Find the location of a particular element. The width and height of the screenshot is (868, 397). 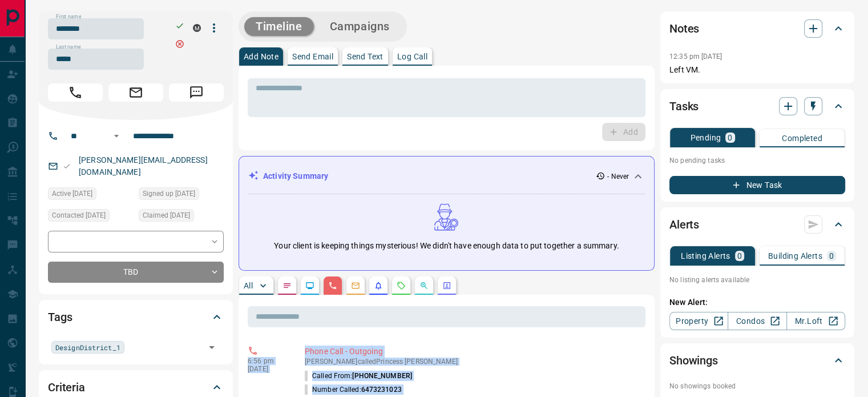

p: Number Called: is located at coordinates (353, 390).